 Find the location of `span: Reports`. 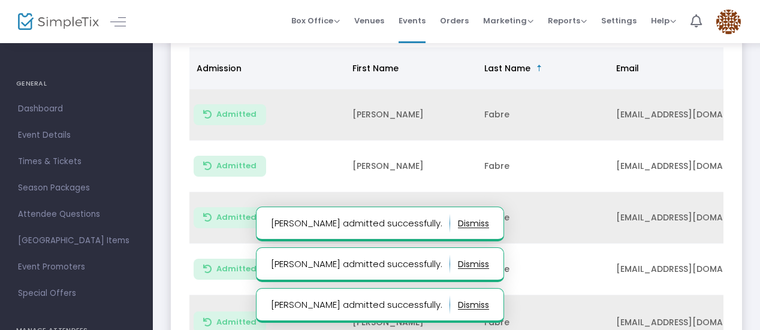

span: Reports is located at coordinates (567, 20).